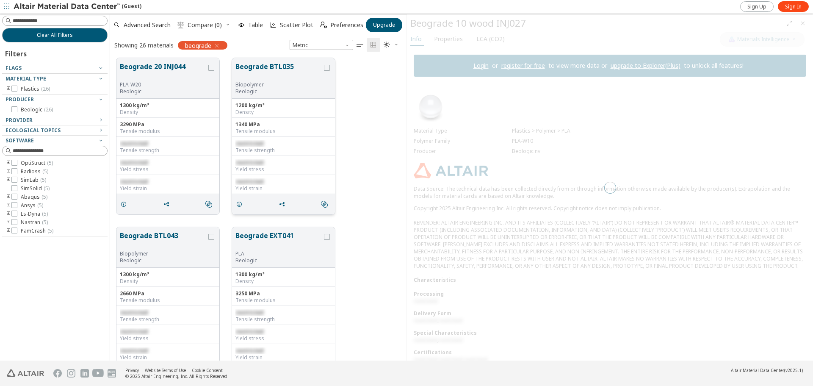  What do you see at coordinates (19, 120) in the screenshot?
I see `span: Provider` at bounding box center [19, 120].